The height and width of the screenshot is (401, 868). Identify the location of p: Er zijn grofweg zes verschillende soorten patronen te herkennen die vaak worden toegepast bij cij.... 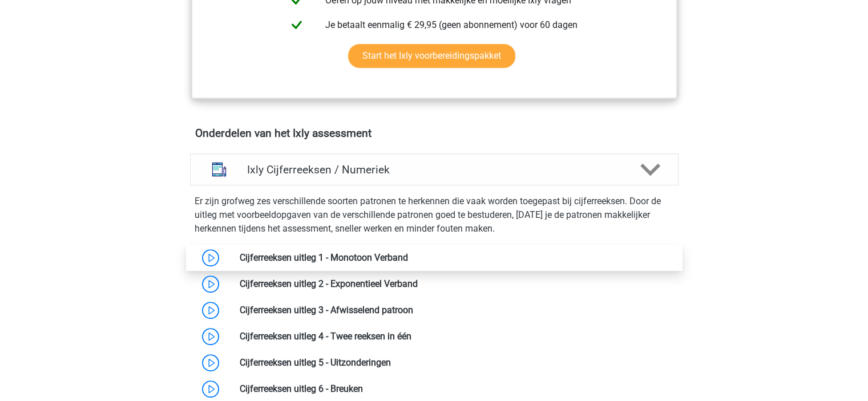
(434, 216).